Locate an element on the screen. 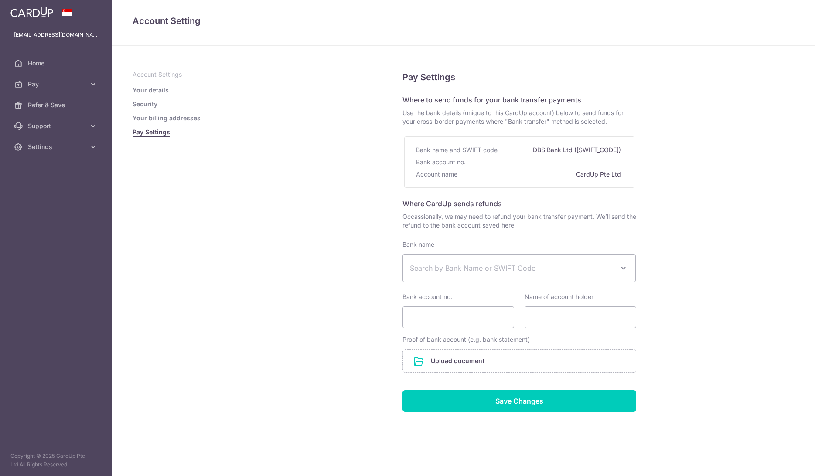 The width and height of the screenshot is (815, 476). h5: Pay Settings is located at coordinates (519, 77).